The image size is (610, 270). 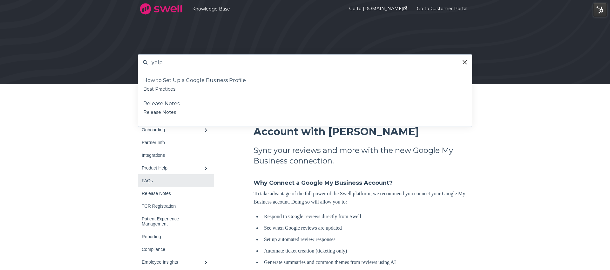 What do you see at coordinates (173, 142) in the screenshot?
I see `div: Partner Info` at bounding box center [173, 142].